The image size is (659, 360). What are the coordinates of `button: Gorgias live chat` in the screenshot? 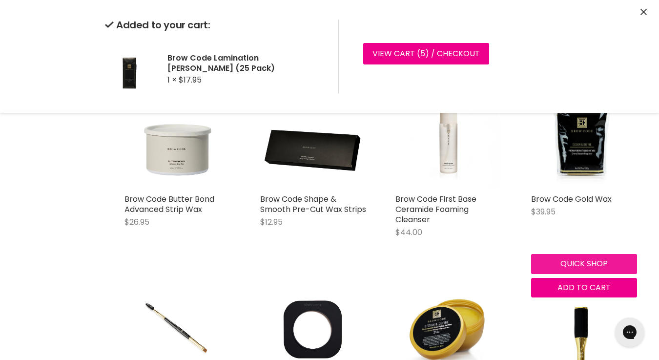 It's located at (20, 18).